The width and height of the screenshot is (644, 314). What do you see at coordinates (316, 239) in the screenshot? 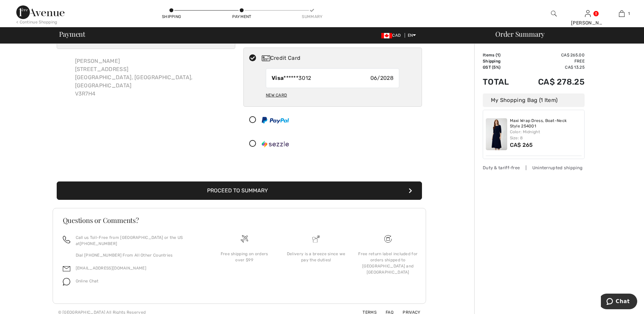
I see `img: Delivery is a breeze since we pay the duties!` at bounding box center [316, 239].